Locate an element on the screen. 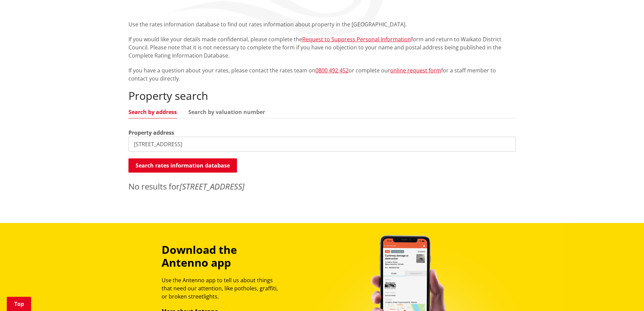 This screenshot has height=311, width=644. button: Search rates information database is located at coordinates (182, 165).